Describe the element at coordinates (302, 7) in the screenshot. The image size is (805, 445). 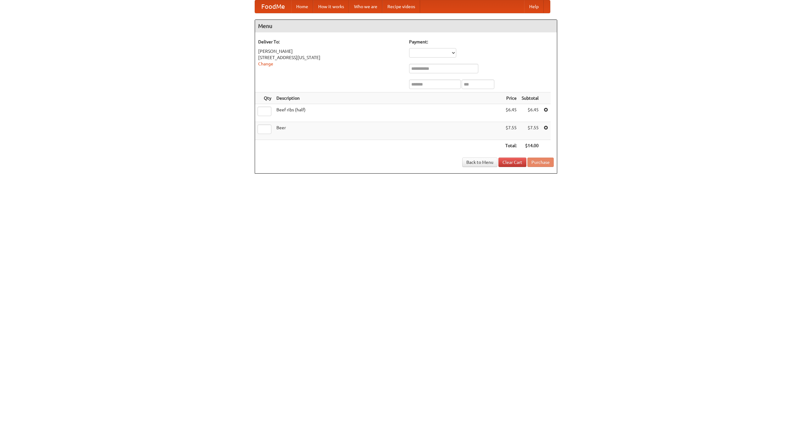
I see `a: Home` at that location.